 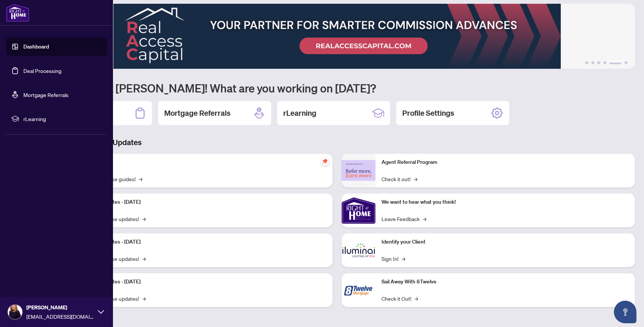 I want to click on h2: rLearning, so click(x=300, y=114).